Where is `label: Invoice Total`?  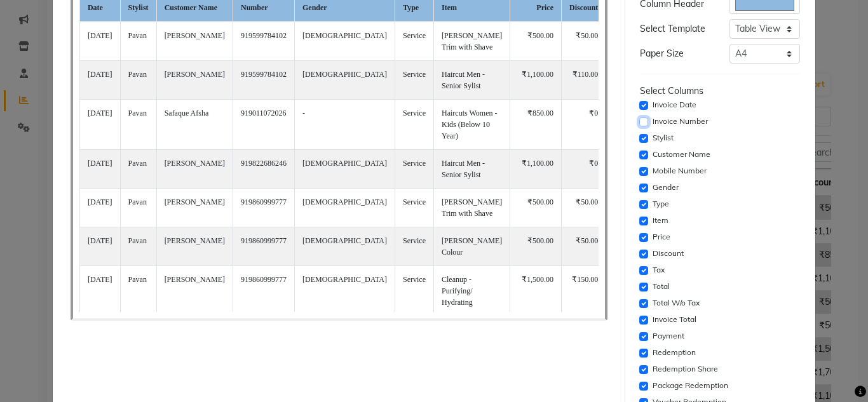 label: Invoice Total is located at coordinates (674, 320).